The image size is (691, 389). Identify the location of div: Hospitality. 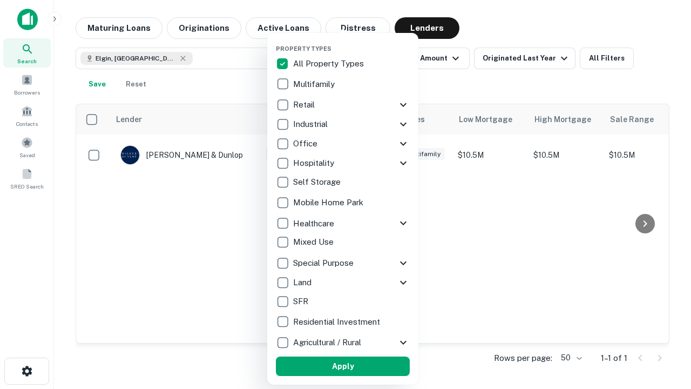
(343, 163).